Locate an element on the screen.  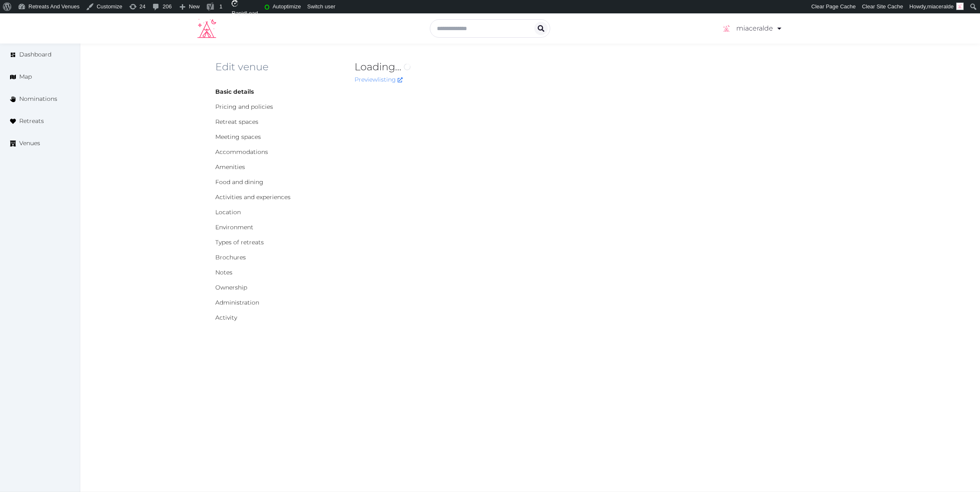
a: Notes is located at coordinates (224, 272).